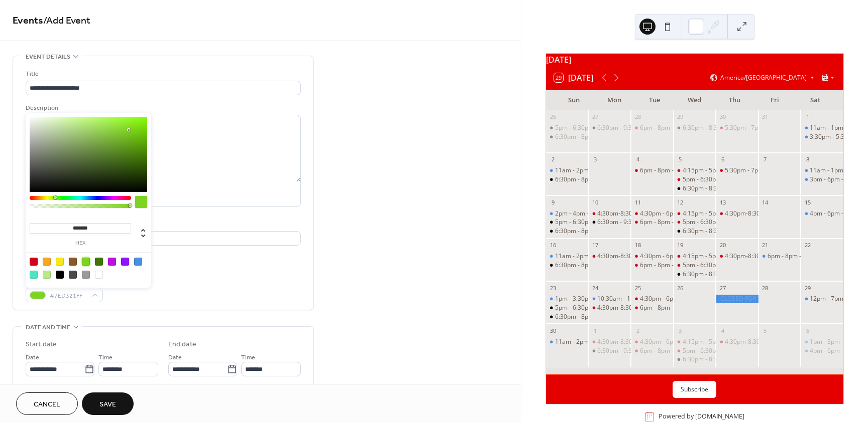 The width and height of the screenshot is (868, 423). I want to click on div: 25, so click(637, 288).